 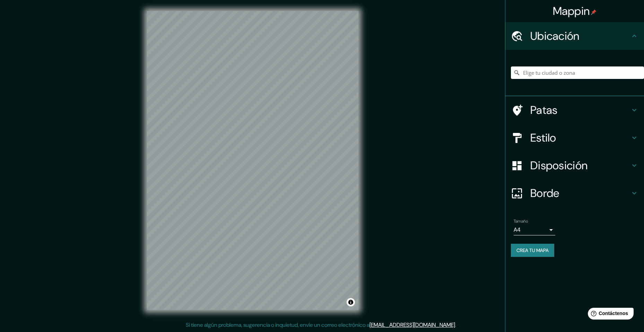 What do you see at coordinates (574, 194) in the screenshot?
I see `div: Borde` at bounding box center [574, 194].